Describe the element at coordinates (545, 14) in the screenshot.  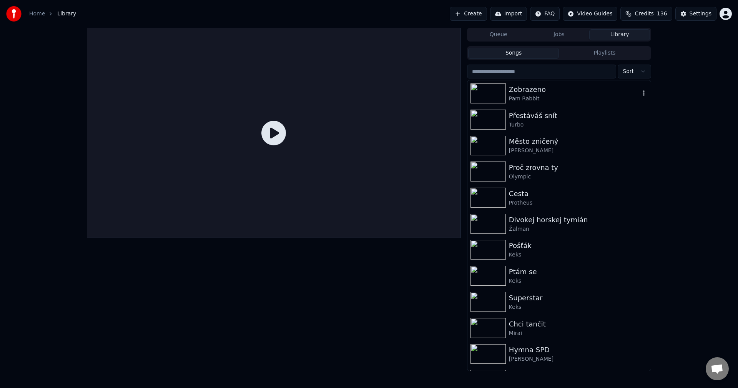
I see `button: FAQ` at that location.